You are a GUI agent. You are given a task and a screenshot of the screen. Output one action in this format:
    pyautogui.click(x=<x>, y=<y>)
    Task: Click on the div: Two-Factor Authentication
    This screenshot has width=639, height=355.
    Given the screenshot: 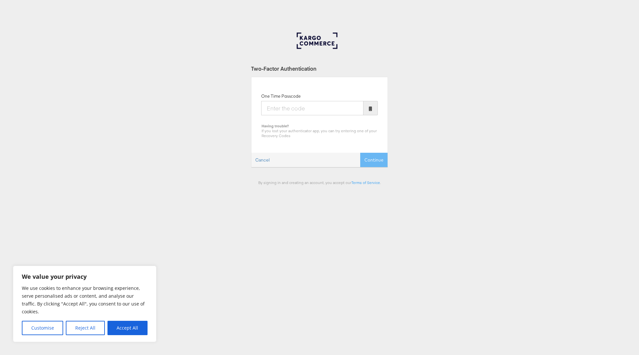 What is the action you would take?
    pyautogui.click(x=320, y=68)
    